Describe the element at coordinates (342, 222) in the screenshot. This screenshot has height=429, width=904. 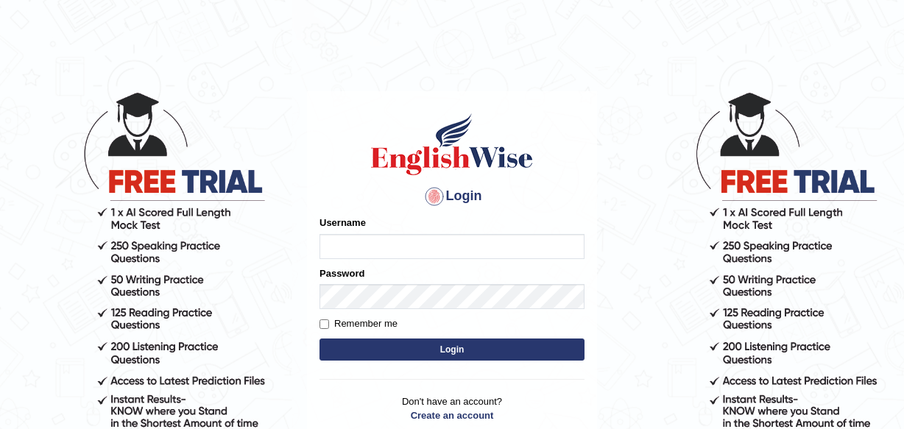
I see `label: Username` at that location.